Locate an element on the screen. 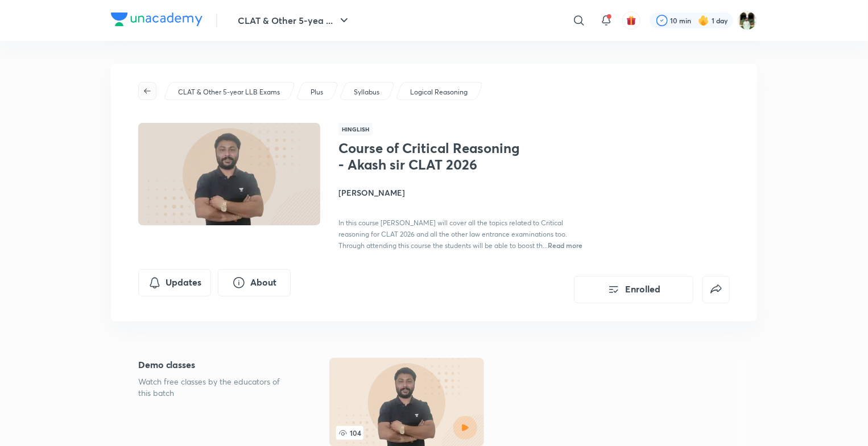  p: CLAT & Other 5-year LLB Exams is located at coordinates (229, 92).